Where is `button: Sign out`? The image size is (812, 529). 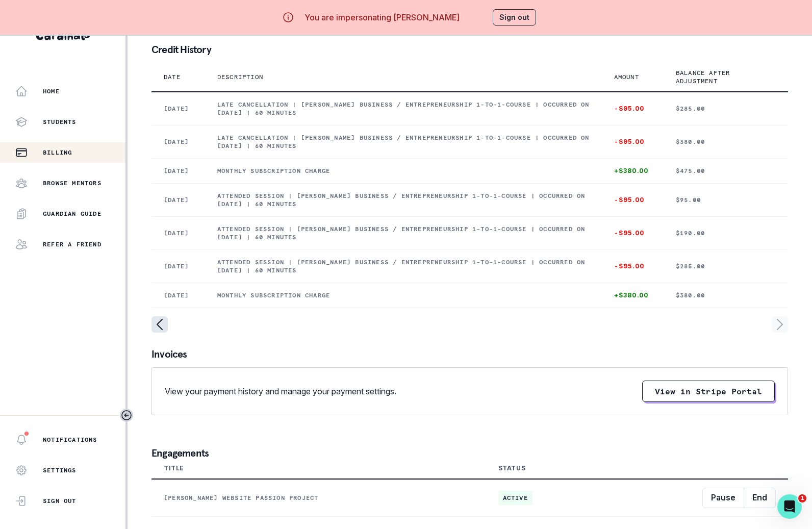 button: Sign out is located at coordinates (514, 17).